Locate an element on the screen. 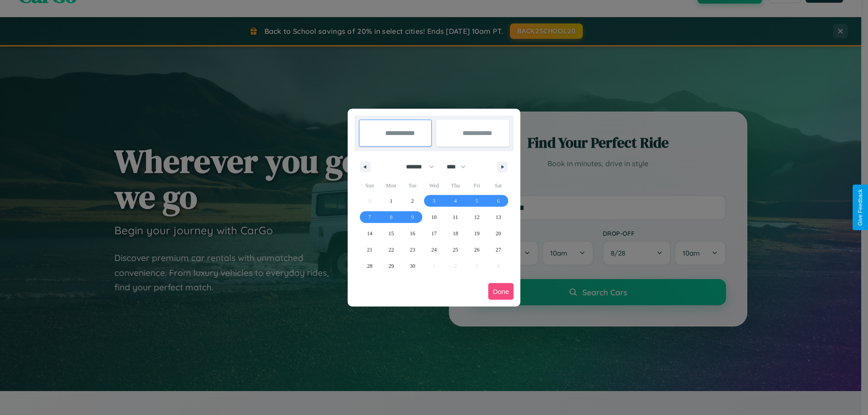 Image resolution: width=868 pixels, height=415 pixels. button: 30 is located at coordinates (412, 266).